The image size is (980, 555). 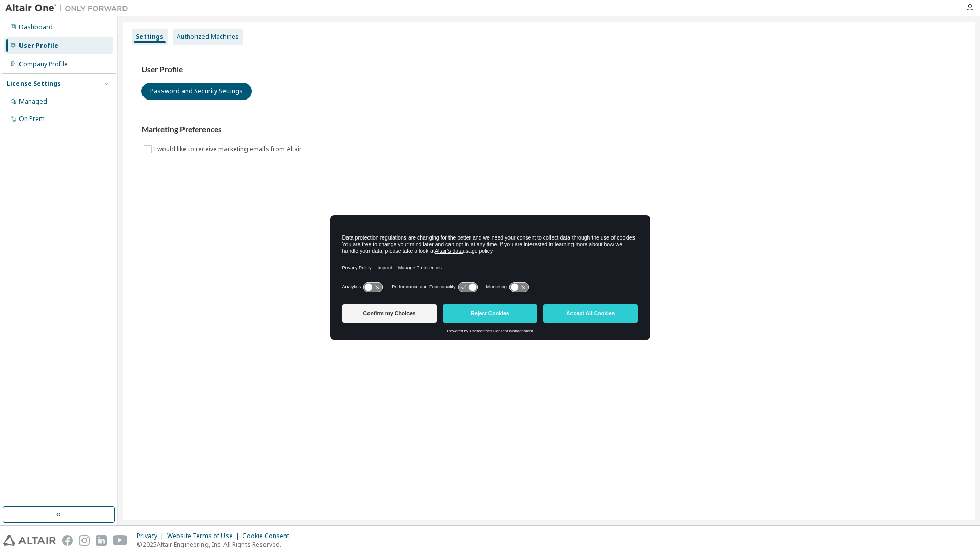 What do you see at coordinates (149, 37) in the screenshot?
I see `div: Settings` at bounding box center [149, 37].